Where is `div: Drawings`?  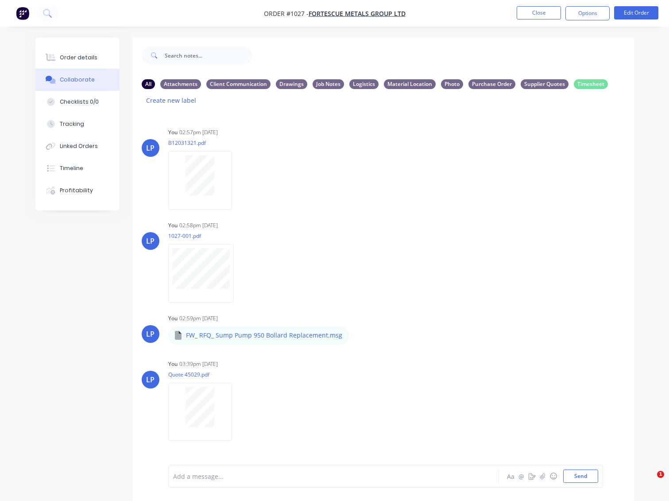 div: Drawings is located at coordinates (292, 84).